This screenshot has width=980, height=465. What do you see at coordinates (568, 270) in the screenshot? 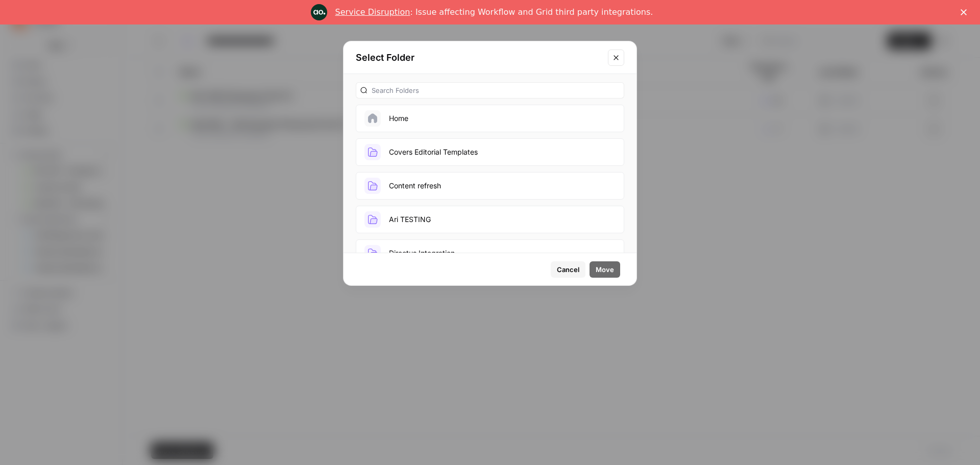
I see `span: Cancel` at bounding box center [568, 270].